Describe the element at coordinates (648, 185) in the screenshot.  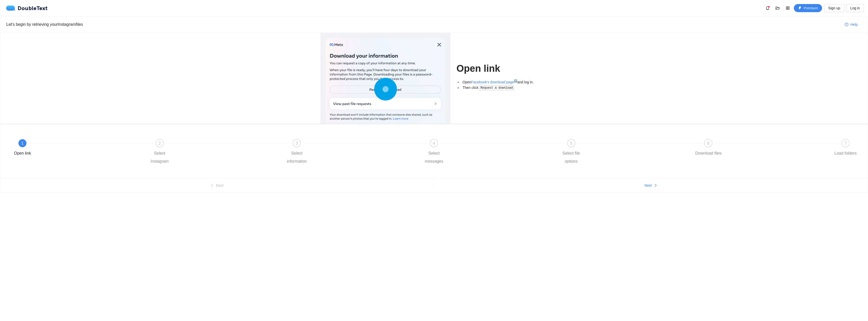
I see `span: Next` at that location.